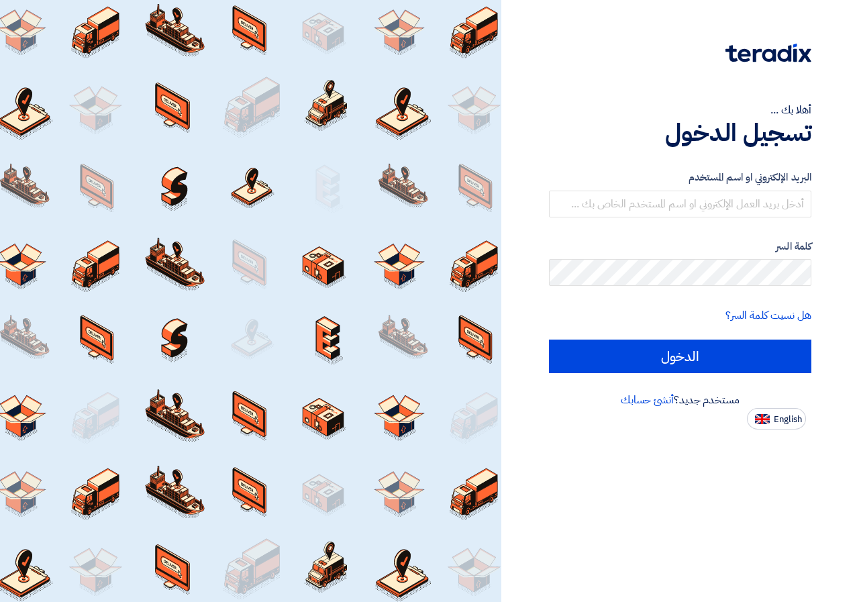 The height and width of the screenshot is (602, 859). Describe the element at coordinates (680, 356) in the screenshot. I see `input: الدخول` at that location.